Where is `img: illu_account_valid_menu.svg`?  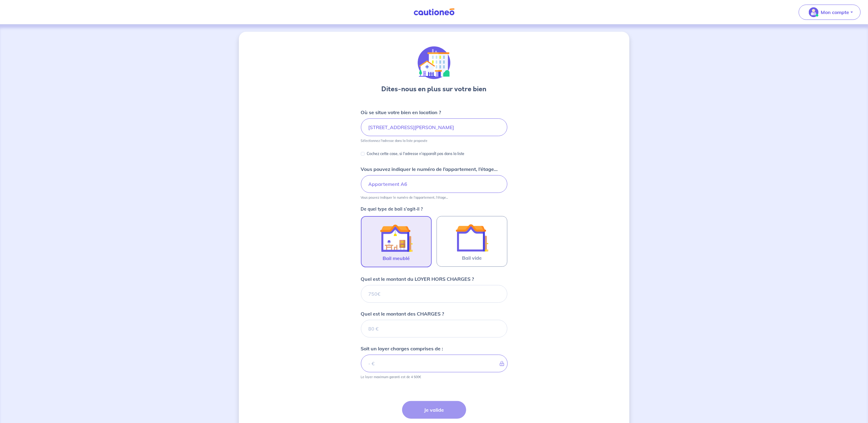 img: illu_account_valid_menu.svg is located at coordinates (814, 12).